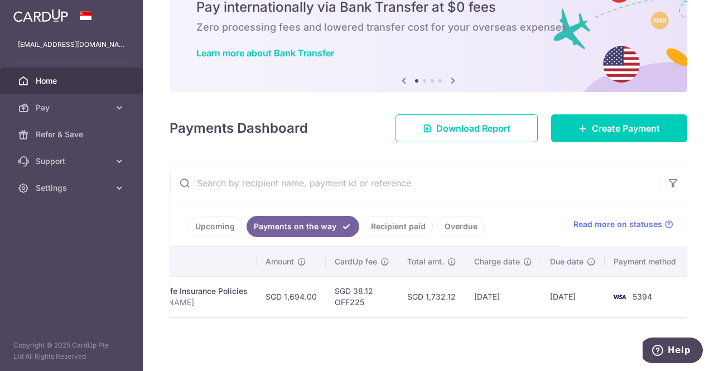 This screenshot has height=371, width=714. Describe the element at coordinates (41, 16) in the screenshot. I see `img: CardUp` at that location.